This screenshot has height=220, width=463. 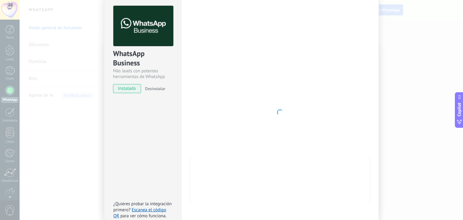 What do you see at coordinates (459, 110) in the screenshot?
I see `span: Copilot` at bounding box center [459, 110].